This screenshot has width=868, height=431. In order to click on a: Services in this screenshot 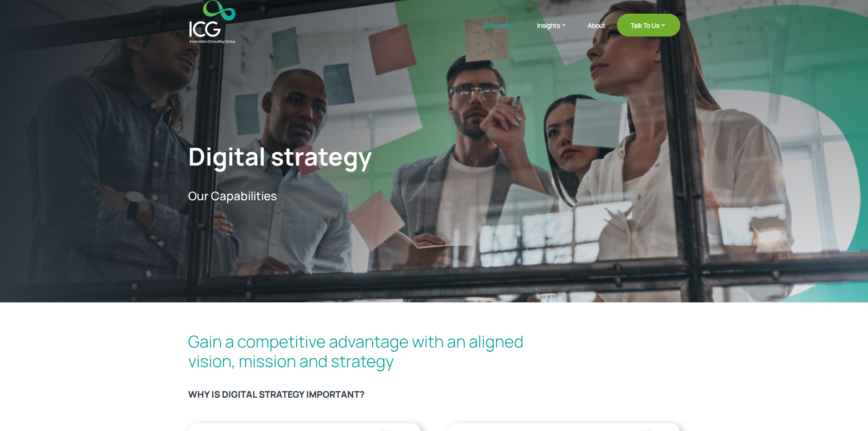, I will do `click(505, 32)`.